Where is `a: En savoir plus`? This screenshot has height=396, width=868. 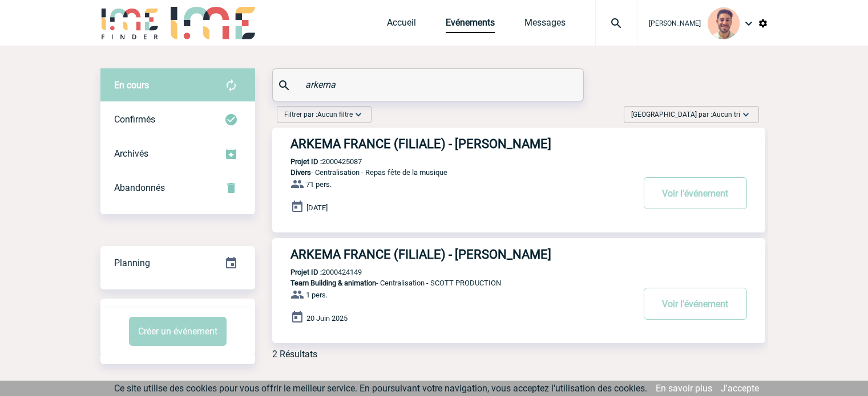
a: En savoir plus is located at coordinates (684, 388).